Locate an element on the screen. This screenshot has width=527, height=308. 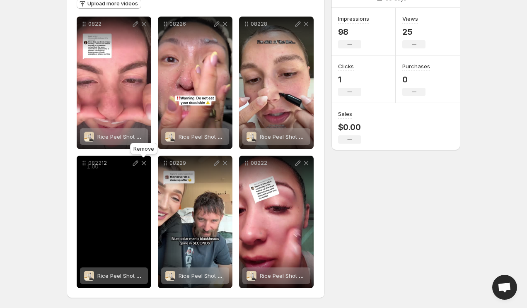
p: 08229 is located at coordinates (191, 163).